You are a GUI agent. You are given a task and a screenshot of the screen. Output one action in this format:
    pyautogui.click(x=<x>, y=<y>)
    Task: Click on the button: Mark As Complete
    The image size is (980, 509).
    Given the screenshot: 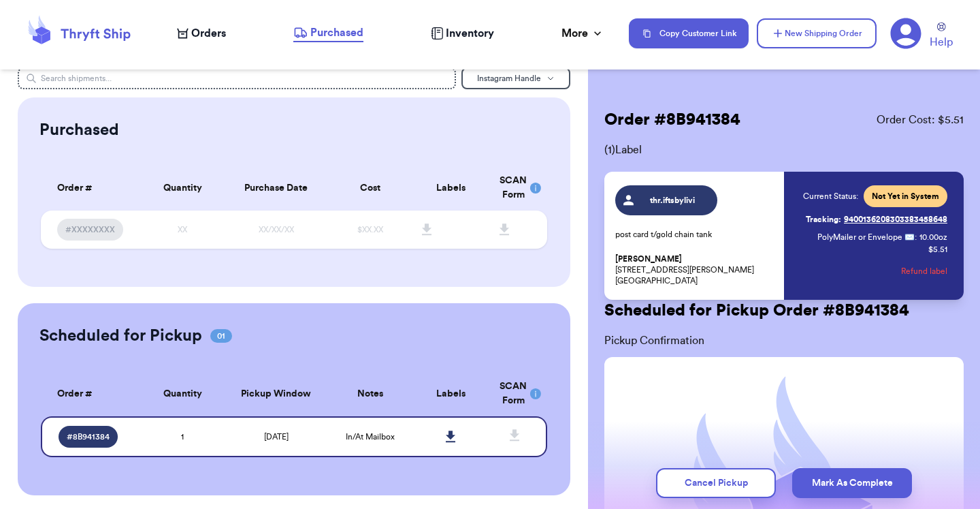 What is the action you would take?
    pyautogui.click(x=852, y=483)
    